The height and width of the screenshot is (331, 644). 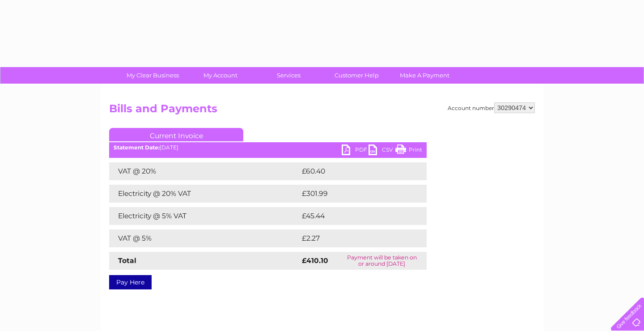 What do you see at coordinates (204, 216) in the screenshot?
I see `td: Electricity @ 5% VAT` at bounding box center [204, 216].